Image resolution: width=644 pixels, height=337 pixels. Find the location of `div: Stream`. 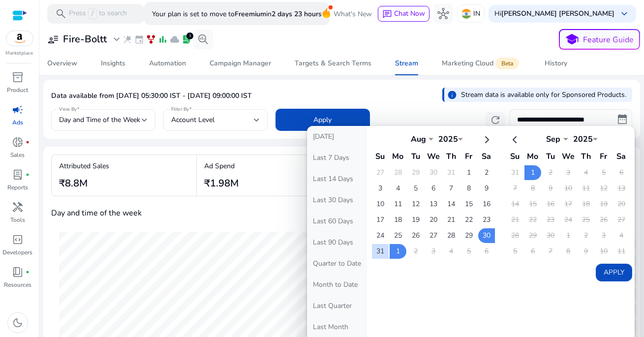

div: Stream is located at coordinates (406, 64).